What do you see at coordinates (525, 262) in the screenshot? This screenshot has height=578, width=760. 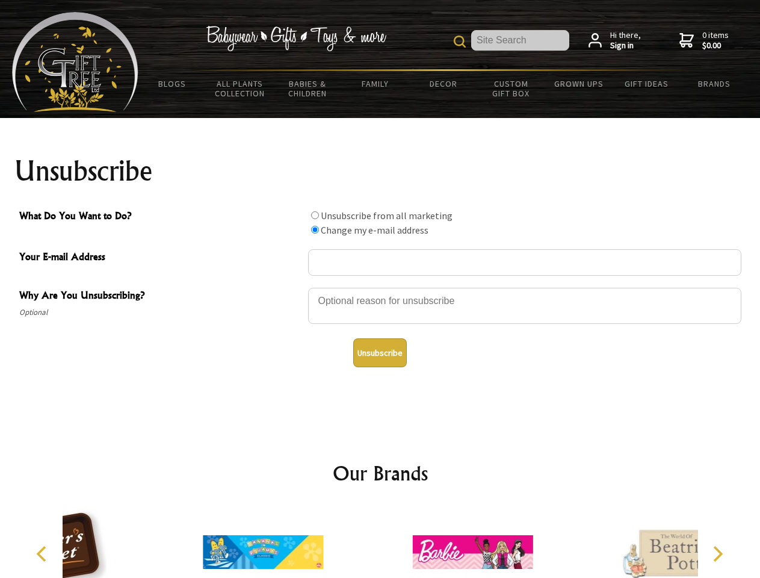 I see `input: Your E-mail Address` at bounding box center [525, 262].